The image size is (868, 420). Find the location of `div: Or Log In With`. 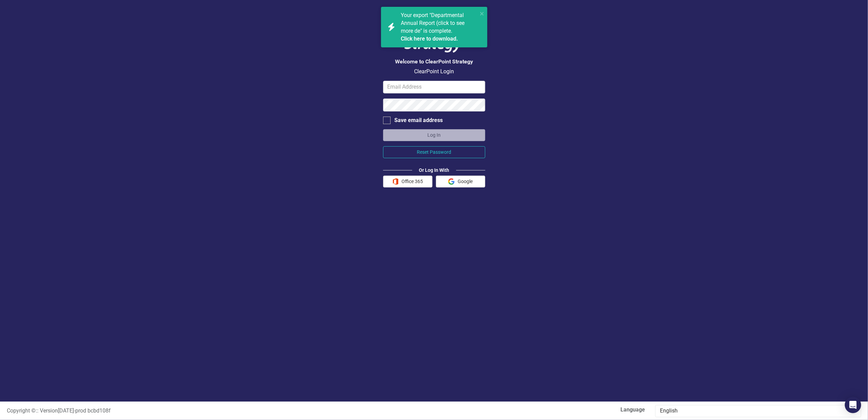

div: Or Log In With is located at coordinates (434, 170).